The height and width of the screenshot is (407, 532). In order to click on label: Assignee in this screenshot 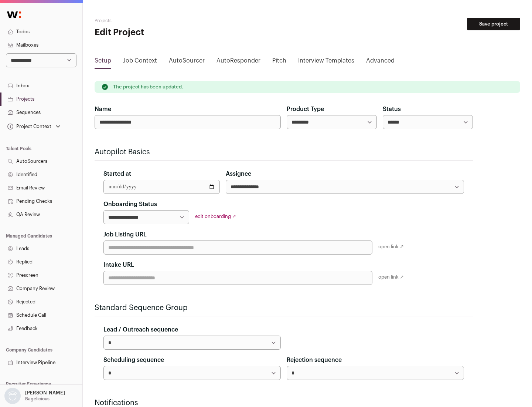, I will do `click(238, 174)`.